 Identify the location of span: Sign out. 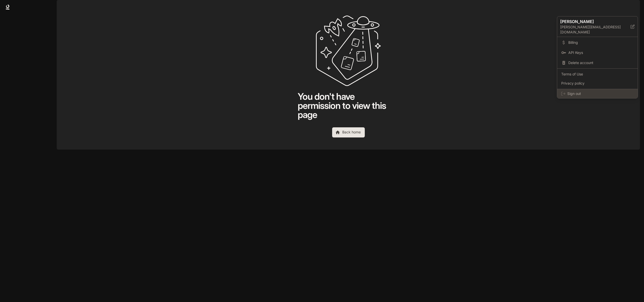
(601, 94).